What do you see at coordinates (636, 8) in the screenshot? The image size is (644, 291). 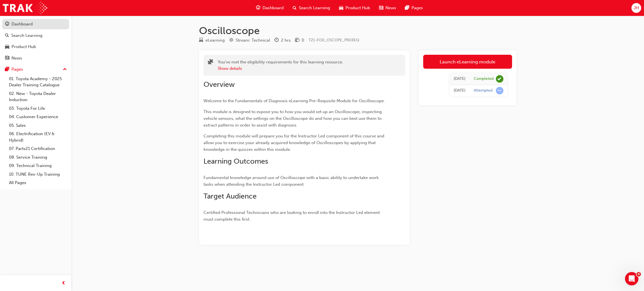 I see `button: JH` at bounding box center [636, 8].